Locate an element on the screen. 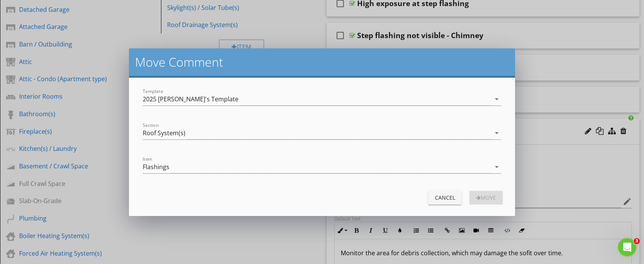 The height and width of the screenshot is (264, 644). div: Roof System(s) is located at coordinates (164, 133).